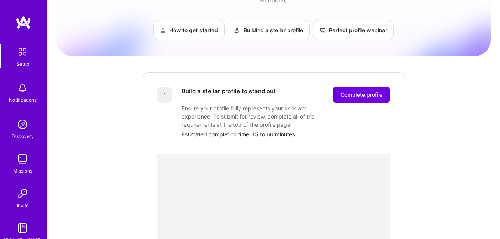  What do you see at coordinates (268, 30) in the screenshot?
I see `a: Building a stellar profile` at bounding box center [268, 30].